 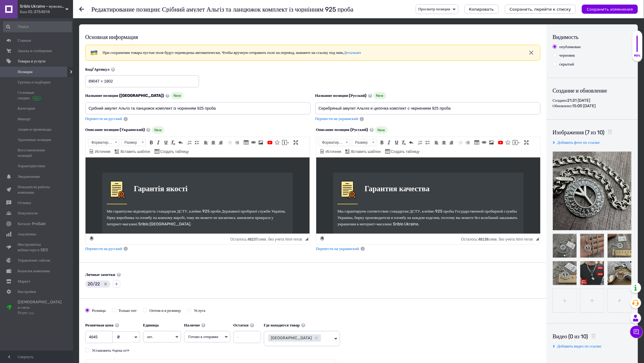 I want to click on span: Покупатели, so click(x=28, y=213).